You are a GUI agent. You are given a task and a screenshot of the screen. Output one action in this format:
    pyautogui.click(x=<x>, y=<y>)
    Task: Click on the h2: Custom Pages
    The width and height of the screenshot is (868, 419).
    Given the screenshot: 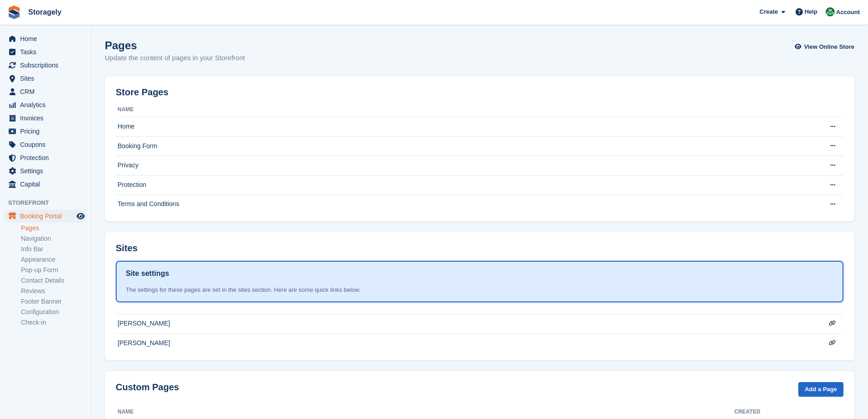 What is the action you would take?
    pyautogui.click(x=147, y=387)
    